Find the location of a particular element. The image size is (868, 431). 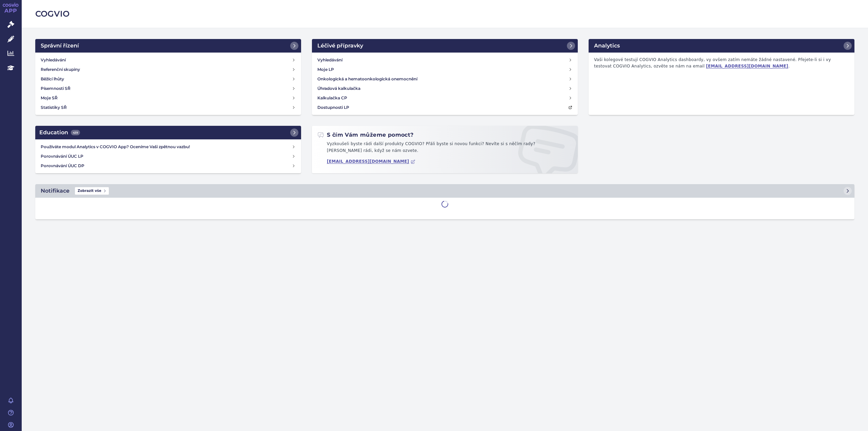

a: Analytics is located at coordinates (722, 46).